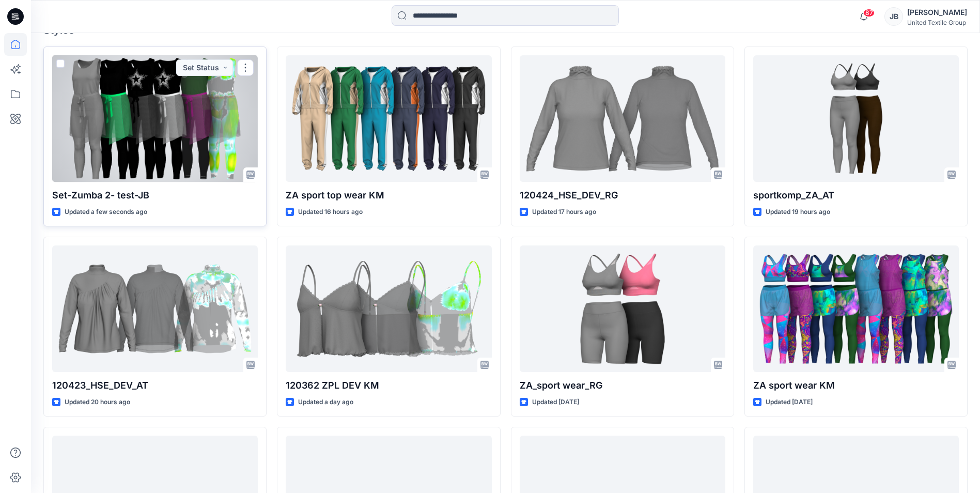  I want to click on a: Set-Zumba 2- test-JB, so click(155, 118).